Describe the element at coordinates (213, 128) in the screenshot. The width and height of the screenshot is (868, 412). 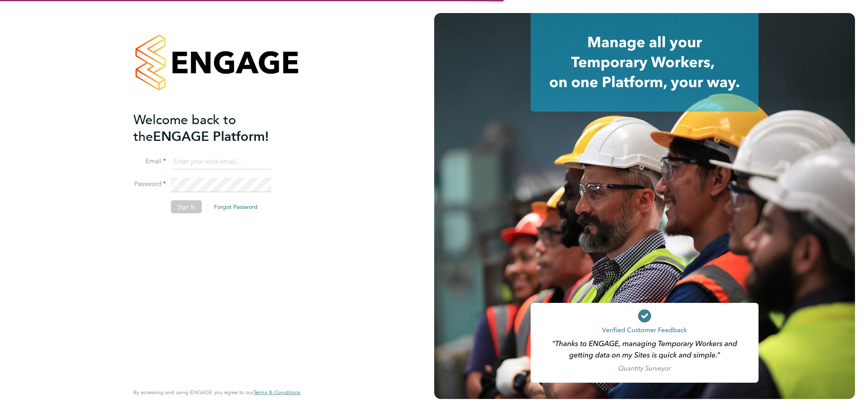
I see `h2: ENGAGE Platform!` at that location.